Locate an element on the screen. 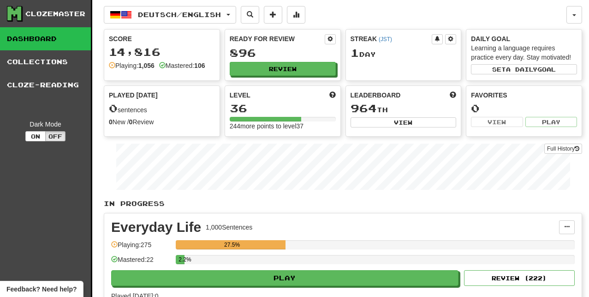 The image size is (589, 297). div: Mastered: 22 is located at coordinates (141, 262).